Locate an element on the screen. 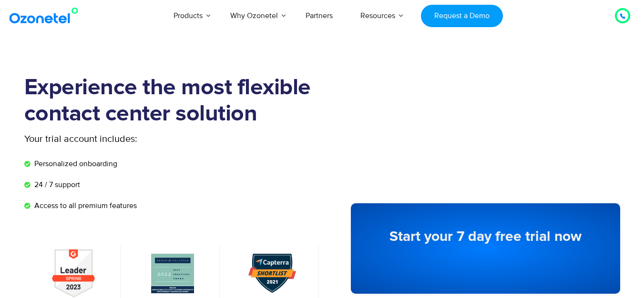  span: Access to all premium features is located at coordinates (84, 205).